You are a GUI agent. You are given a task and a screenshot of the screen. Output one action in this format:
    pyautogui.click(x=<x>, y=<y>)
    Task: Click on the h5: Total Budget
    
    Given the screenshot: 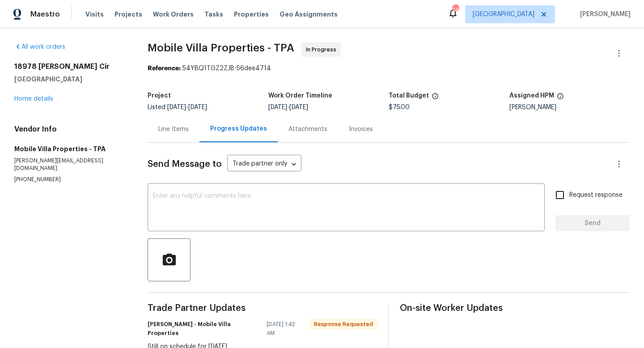 What is the action you would take?
    pyautogui.click(x=409, y=96)
    